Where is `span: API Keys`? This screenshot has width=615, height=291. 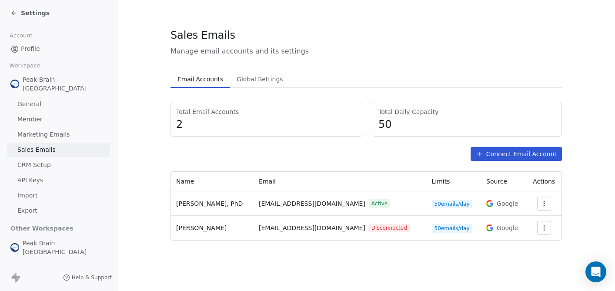 span: API Keys is located at coordinates (30, 180).